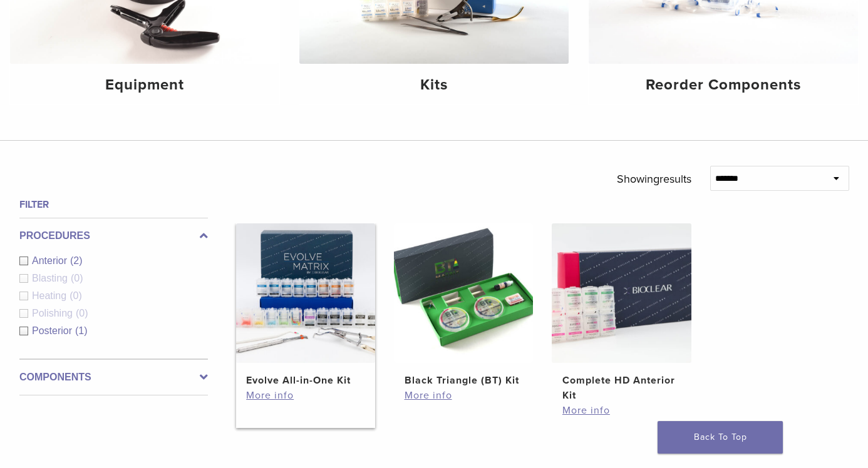 This screenshot has width=868, height=468. I want to click on span: Polishing, so click(54, 313).